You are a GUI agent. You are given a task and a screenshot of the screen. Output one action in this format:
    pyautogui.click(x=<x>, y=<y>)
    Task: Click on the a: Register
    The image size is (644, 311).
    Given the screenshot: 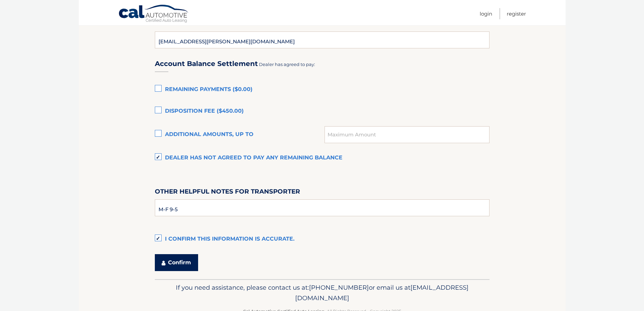 What is the action you would take?
    pyautogui.click(x=516, y=14)
    